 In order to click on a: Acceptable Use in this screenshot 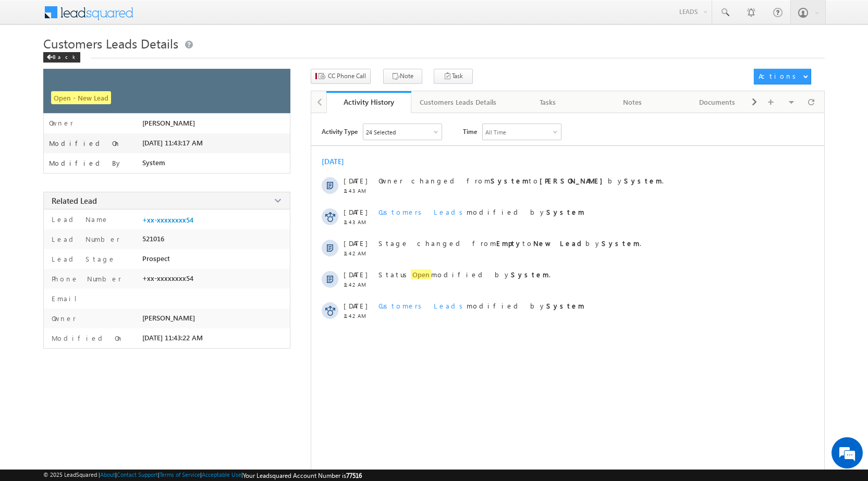, I will do `click(221, 475)`.